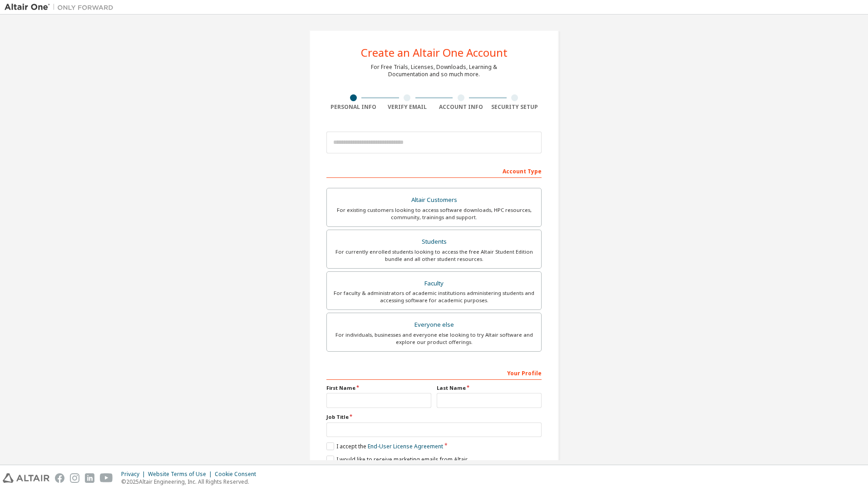 This screenshot has height=491, width=868. I want to click on div: Faculty, so click(434, 284).